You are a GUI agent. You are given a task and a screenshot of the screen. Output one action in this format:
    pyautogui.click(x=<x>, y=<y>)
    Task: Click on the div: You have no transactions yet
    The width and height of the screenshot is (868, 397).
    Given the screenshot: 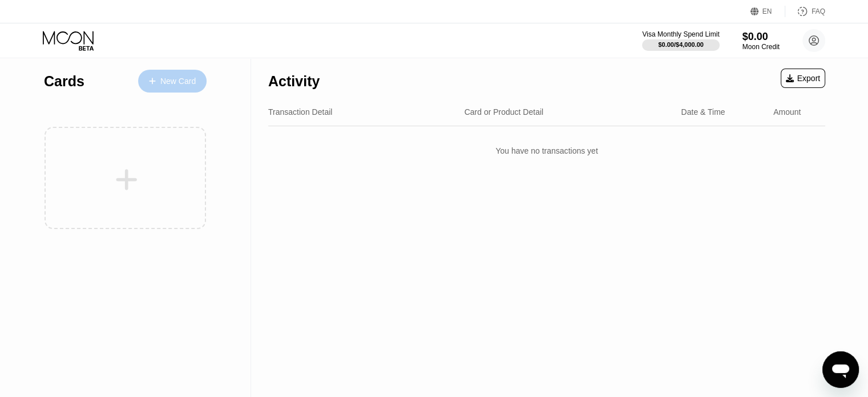 What is the action you would take?
    pyautogui.click(x=547, y=151)
    